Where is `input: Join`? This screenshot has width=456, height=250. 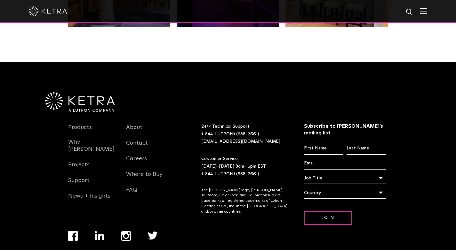 input: Join is located at coordinates (328, 218).